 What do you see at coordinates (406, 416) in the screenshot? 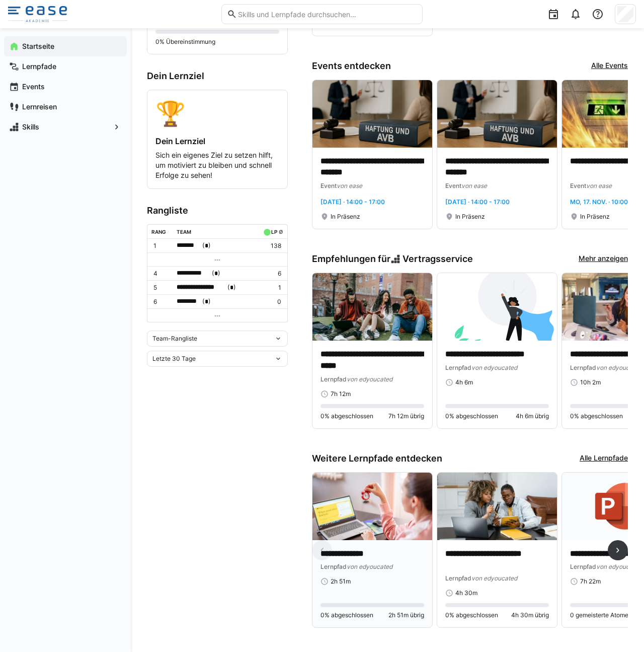
I see `span: 7h 12m übrig` at bounding box center [406, 416].